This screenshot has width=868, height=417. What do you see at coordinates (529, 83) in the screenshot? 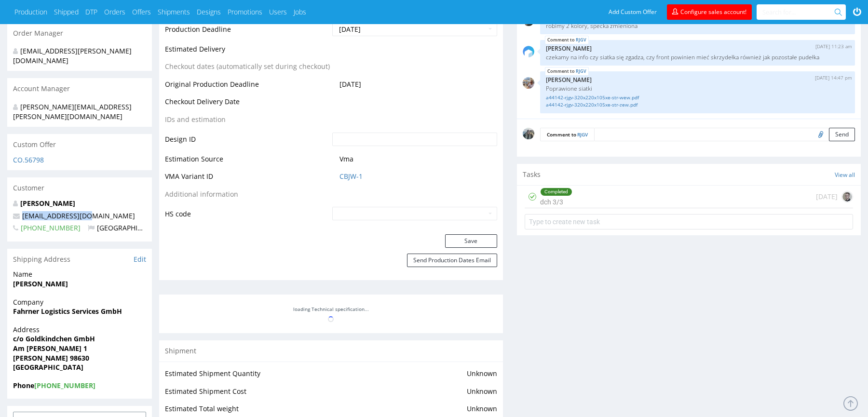
I see `img: regular_mini_magick20250909-139-fdo8ol.jpg` at bounding box center [529, 83].